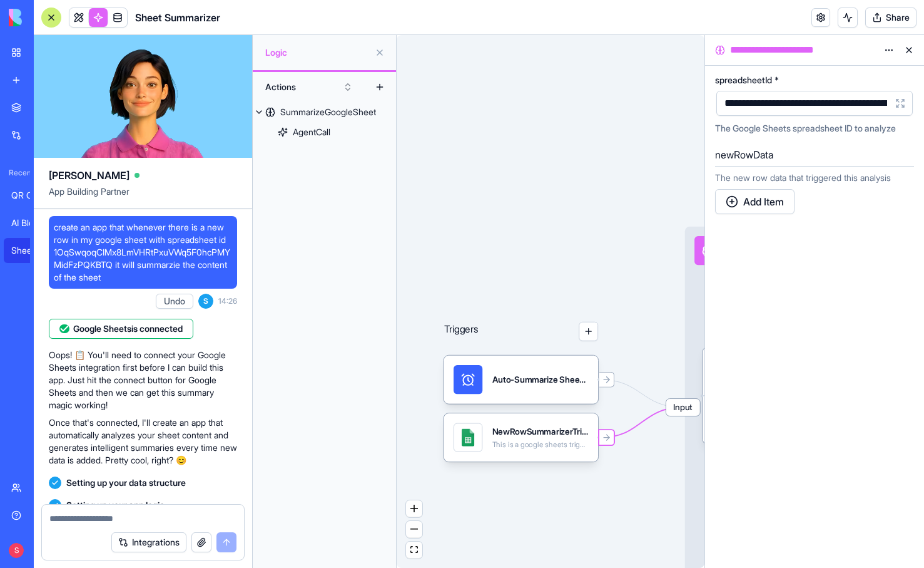 This screenshot has width=924, height=568. Describe the element at coordinates (143, 441) in the screenshot. I see `p: Once that's connected, I'll create an app that automatically analyzes your sheet content and gene...` at that location.